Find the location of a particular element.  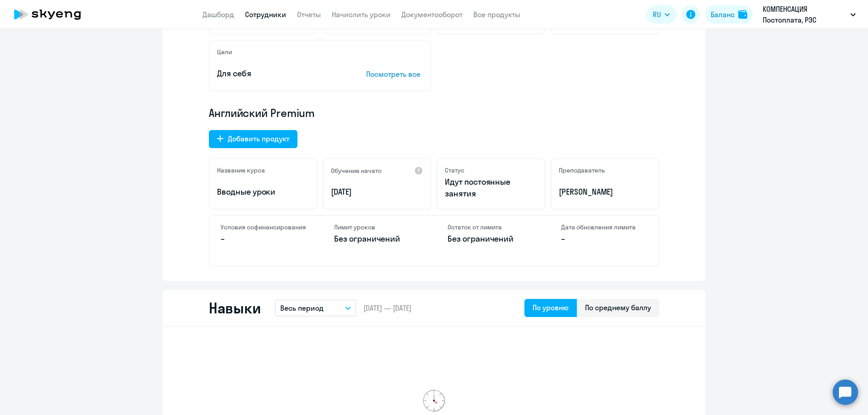

div: Баланс is located at coordinates (723, 14).